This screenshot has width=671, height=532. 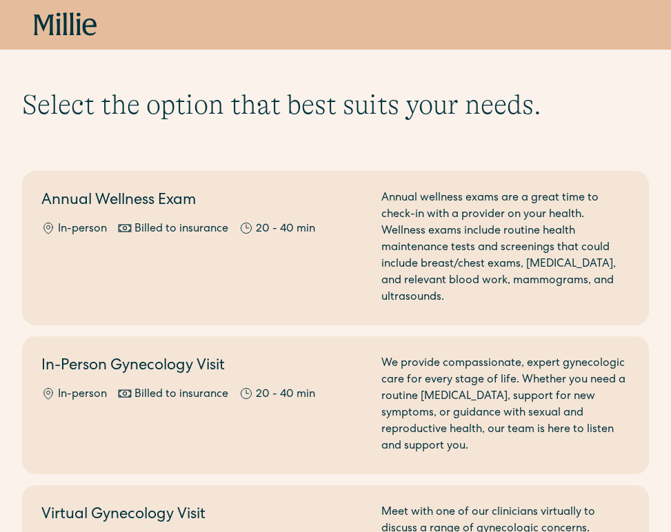 What do you see at coordinates (506, 248) in the screenshot?
I see `div: Annual wellness exams are a great time to check-in with a provider on your health. Wellness exams...` at bounding box center [506, 248].